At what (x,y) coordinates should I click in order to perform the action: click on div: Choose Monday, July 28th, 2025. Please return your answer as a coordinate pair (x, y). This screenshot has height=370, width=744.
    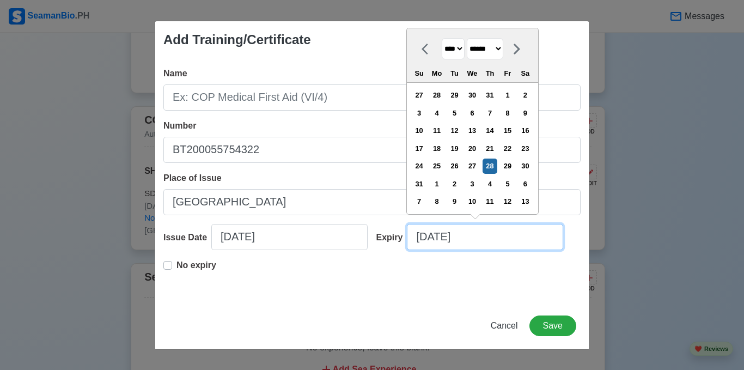
    Looking at the image, I should click on (436, 95).